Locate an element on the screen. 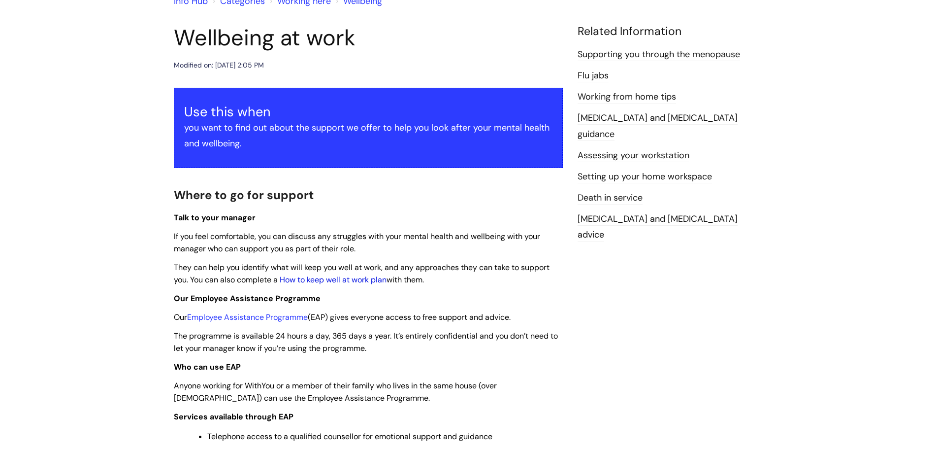 Image resolution: width=938 pixels, height=449 pixels. span: Telephone access to a qualified counsellor for emotional support and guidance is located at coordinates (350, 436).